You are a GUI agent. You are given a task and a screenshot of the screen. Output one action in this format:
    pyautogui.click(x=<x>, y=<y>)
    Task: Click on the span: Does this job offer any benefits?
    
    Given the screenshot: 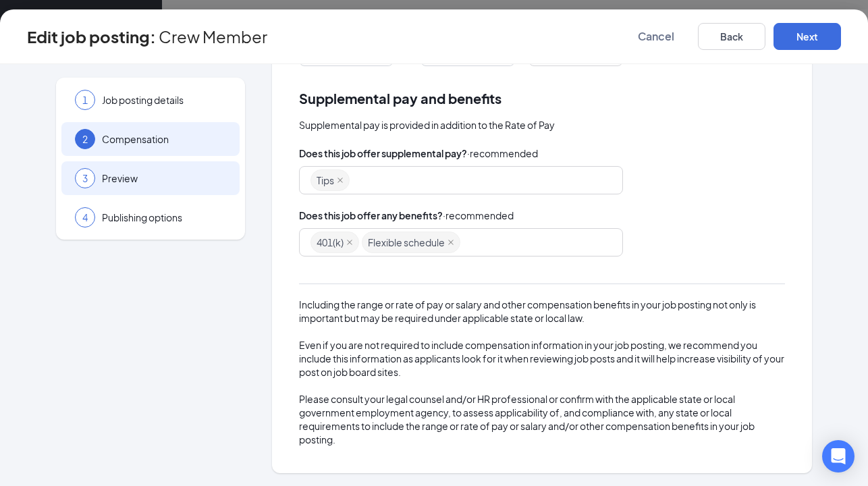 What is the action you would take?
    pyautogui.click(x=371, y=215)
    